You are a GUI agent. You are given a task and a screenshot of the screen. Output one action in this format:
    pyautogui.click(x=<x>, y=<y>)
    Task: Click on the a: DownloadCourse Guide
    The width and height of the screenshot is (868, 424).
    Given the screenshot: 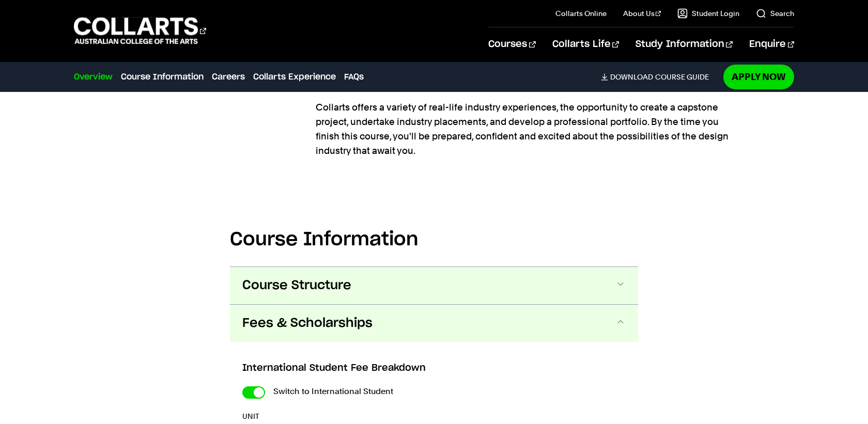 What is the action you would take?
    pyautogui.click(x=658, y=77)
    